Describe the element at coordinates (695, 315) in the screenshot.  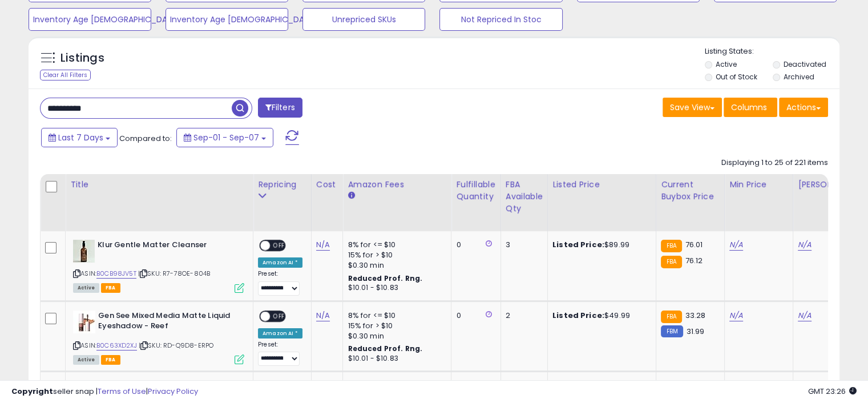
I see `span: 33.28` at that location.